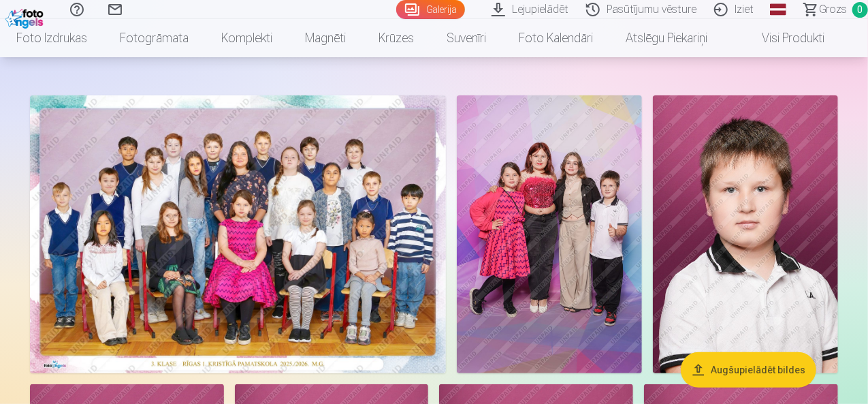 Image resolution: width=868 pixels, height=404 pixels. Describe the element at coordinates (666, 39) in the screenshot. I see `a: Atslēgu piekariņi` at that location.